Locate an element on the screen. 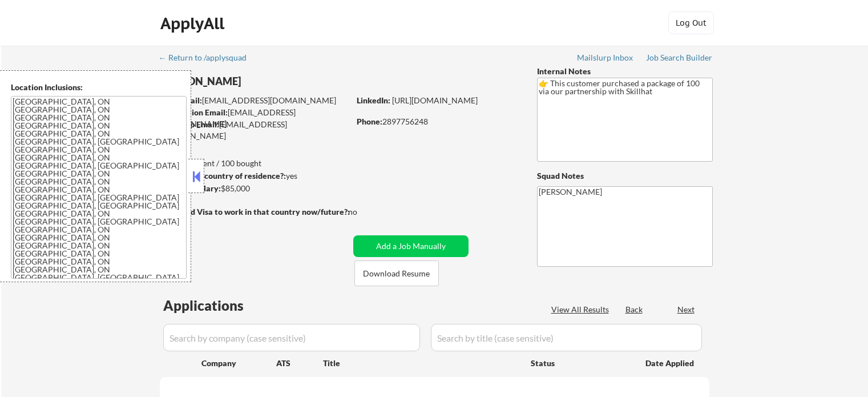 This screenshot has width=868, height=397. div: yes is located at coordinates (252, 176).